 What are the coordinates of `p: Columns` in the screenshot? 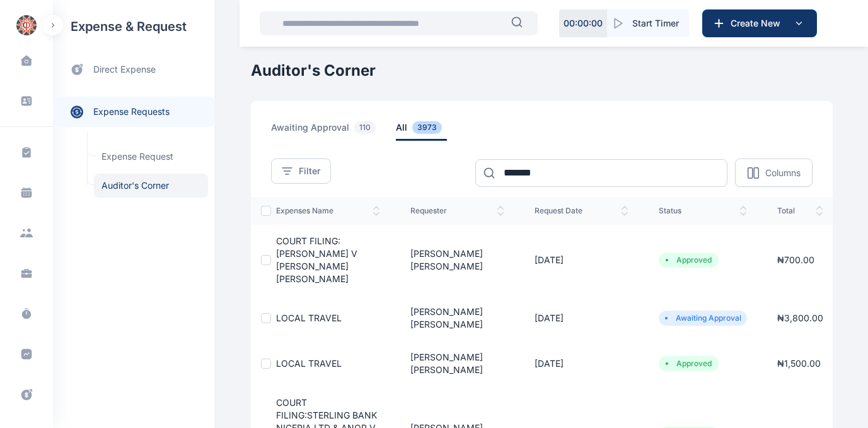 It's located at (783, 173).